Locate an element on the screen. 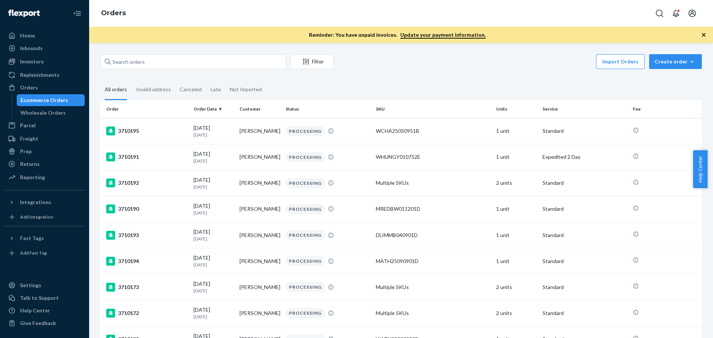  div: Freight is located at coordinates (29, 139).